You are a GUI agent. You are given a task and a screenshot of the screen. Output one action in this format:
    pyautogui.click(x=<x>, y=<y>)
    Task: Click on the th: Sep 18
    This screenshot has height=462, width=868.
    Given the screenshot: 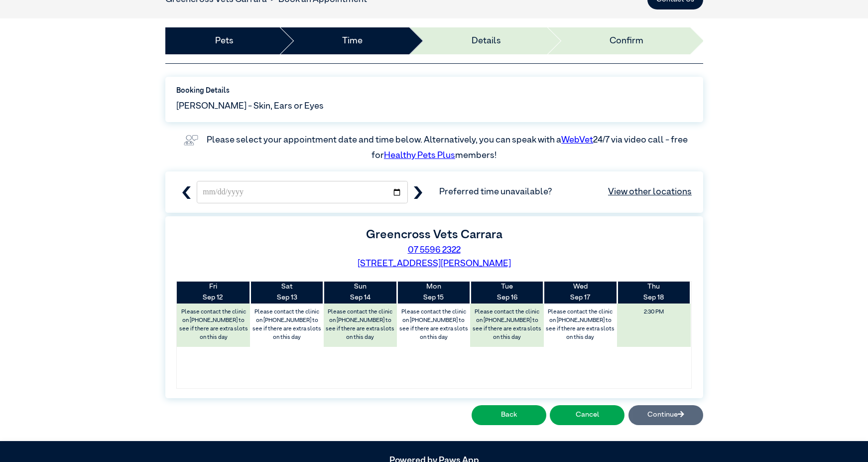 What is the action you would take?
    pyautogui.click(x=653, y=292)
    